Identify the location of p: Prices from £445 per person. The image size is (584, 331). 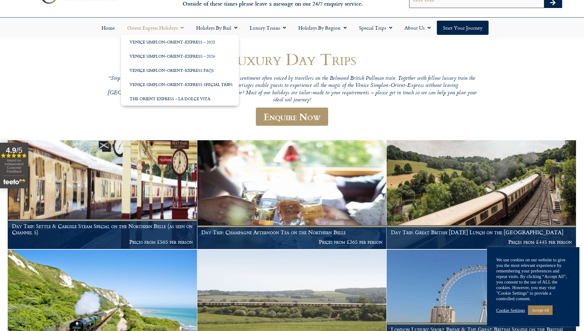
(481, 242).